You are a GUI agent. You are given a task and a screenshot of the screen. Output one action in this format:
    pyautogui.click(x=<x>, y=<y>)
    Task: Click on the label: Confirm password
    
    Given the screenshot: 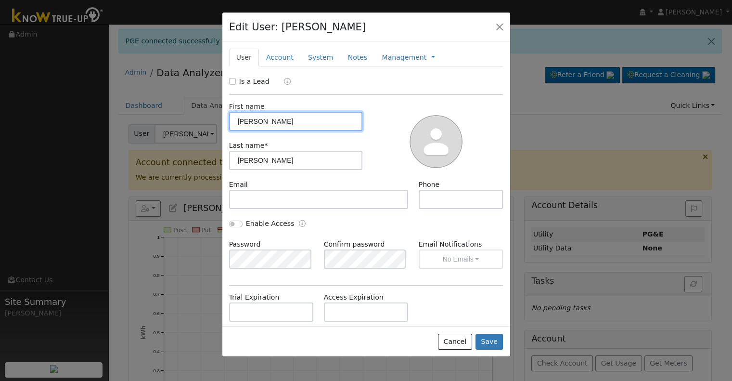 What is the action you would take?
    pyautogui.click(x=354, y=244)
    